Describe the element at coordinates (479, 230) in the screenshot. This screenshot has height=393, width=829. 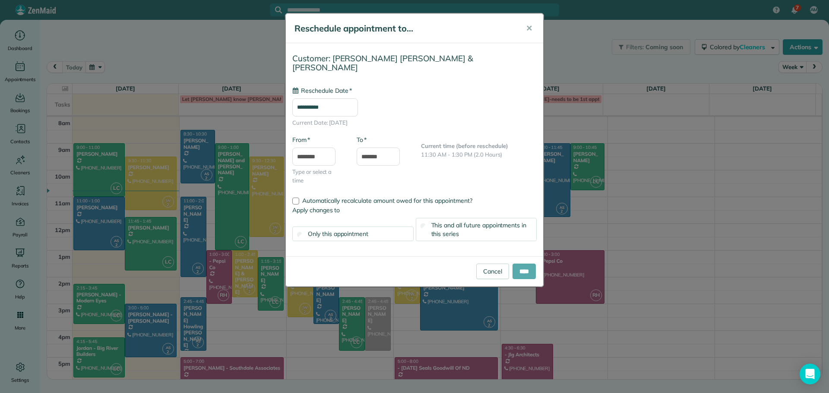
I see `span: This and all future appointments in this series` at that location.